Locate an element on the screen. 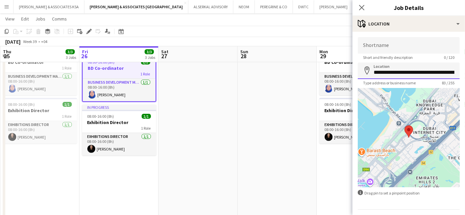  a: Comms is located at coordinates (59, 19).